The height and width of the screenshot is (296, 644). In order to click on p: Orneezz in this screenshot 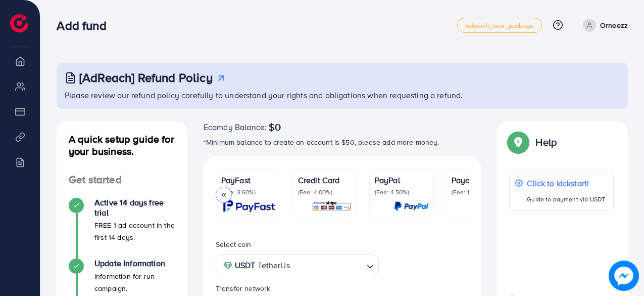, I will do `click(614, 25)`.